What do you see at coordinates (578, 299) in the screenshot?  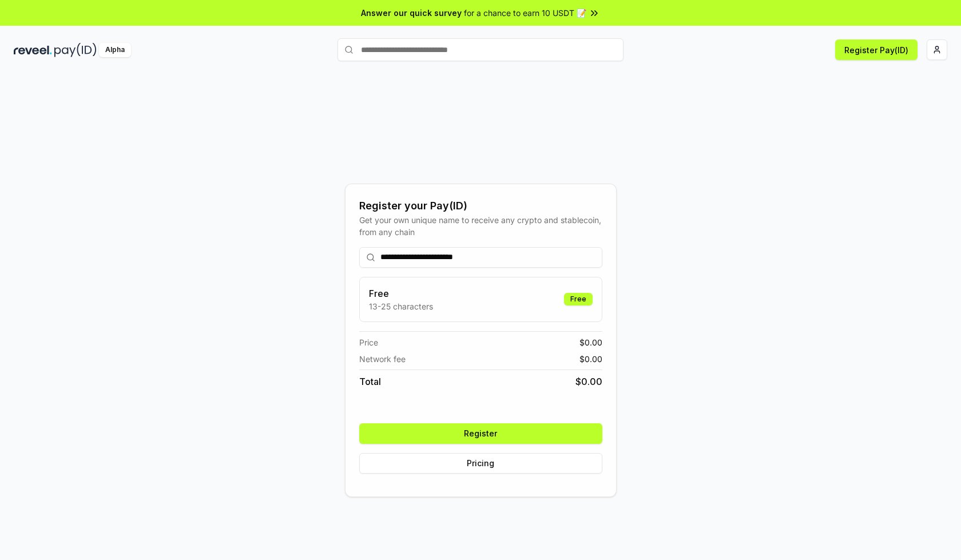 I see `div: Free` at bounding box center [578, 299].